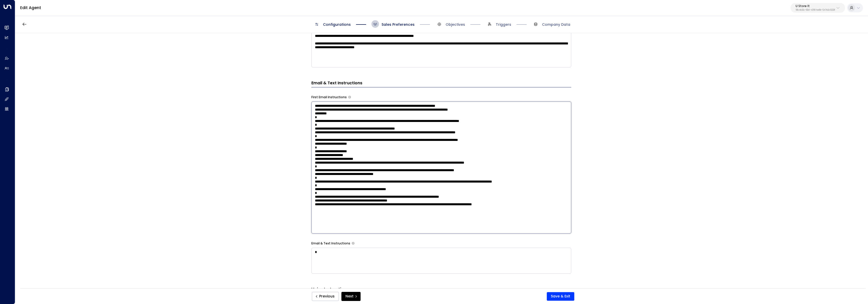 The image size is (868, 304). I want to click on button: U Store It58c4b32c-92b1-4356-be9b-1247e2c02228, so click(818, 8).